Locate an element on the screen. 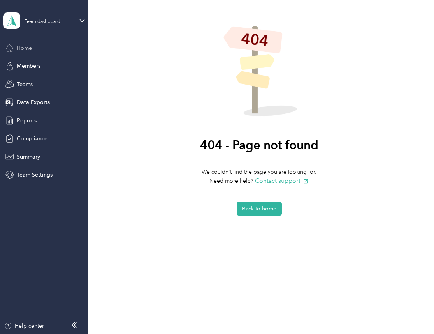 This screenshot has height=334, width=434. div: Team dashboard is located at coordinates (42, 22).